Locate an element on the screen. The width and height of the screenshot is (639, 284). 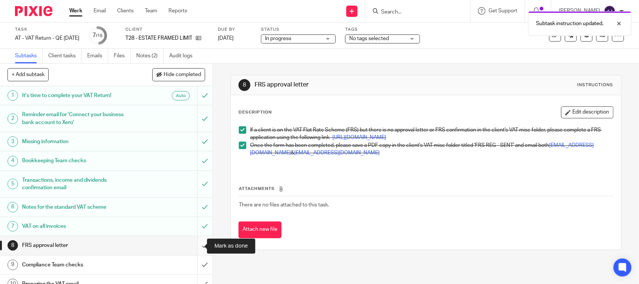
span: There are no files attached to this task. is located at coordinates (284, 205).